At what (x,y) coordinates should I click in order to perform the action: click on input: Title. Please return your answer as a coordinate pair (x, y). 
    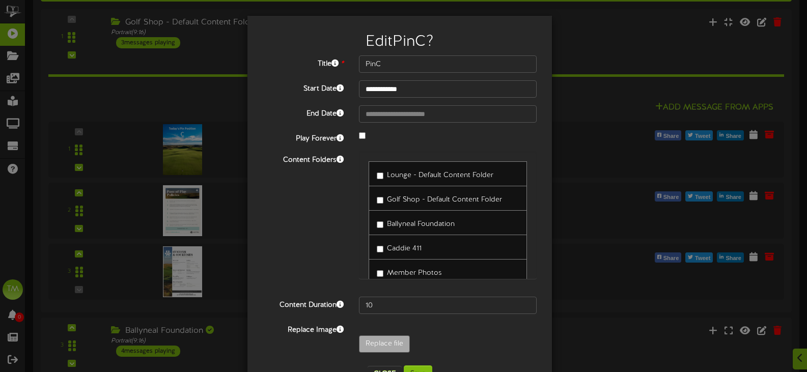
    Looking at the image, I should click on (447, 64).